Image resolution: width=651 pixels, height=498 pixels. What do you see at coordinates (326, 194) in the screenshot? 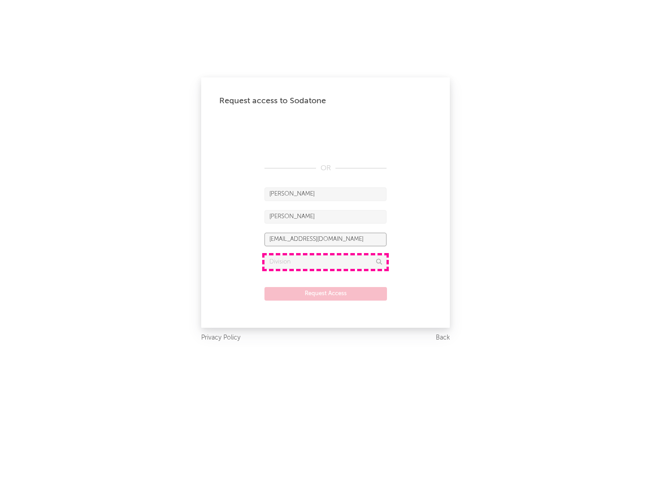
I see `input: First Name` at bounding box center [326, 194].